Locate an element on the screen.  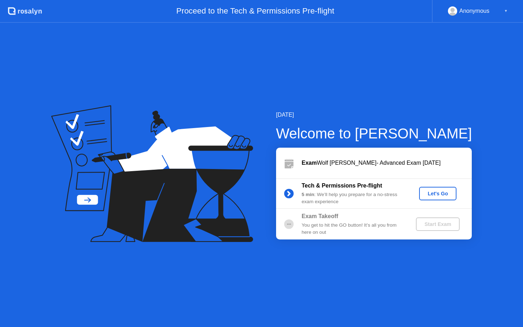
div: Start Exam is located at coordinates (438, 224).